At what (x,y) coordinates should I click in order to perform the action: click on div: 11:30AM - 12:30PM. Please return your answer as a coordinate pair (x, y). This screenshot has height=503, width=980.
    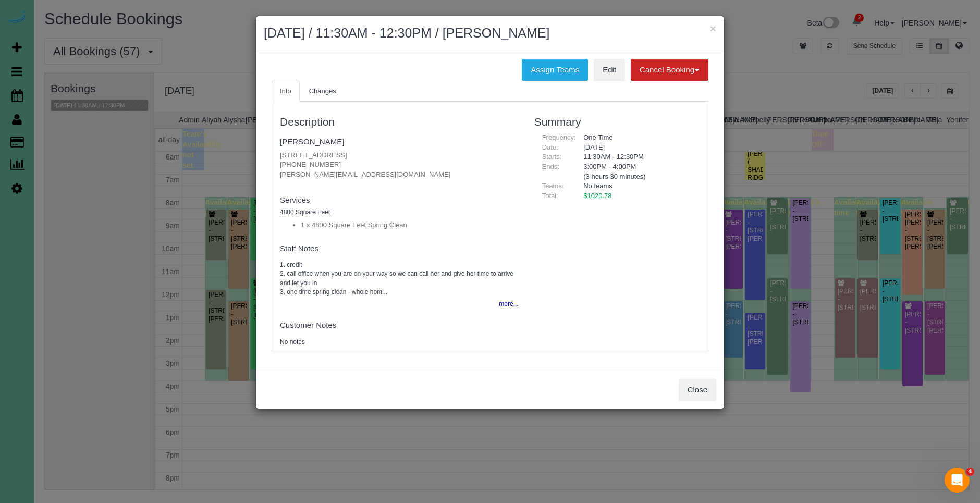
    Looking at the image, I should click on (637, 157).